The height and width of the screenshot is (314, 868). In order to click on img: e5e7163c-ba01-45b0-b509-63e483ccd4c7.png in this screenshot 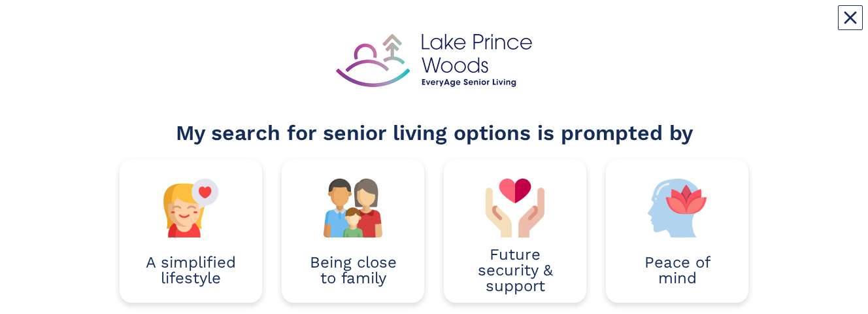, I will do `click(353, 208)`.